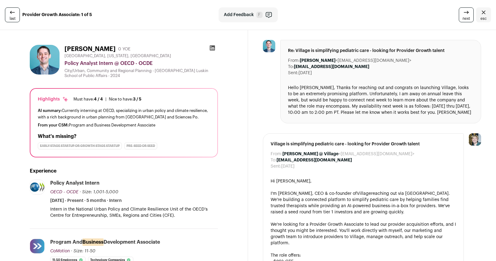  I want to click on span: · Size: 11-50, so click(83, 251).